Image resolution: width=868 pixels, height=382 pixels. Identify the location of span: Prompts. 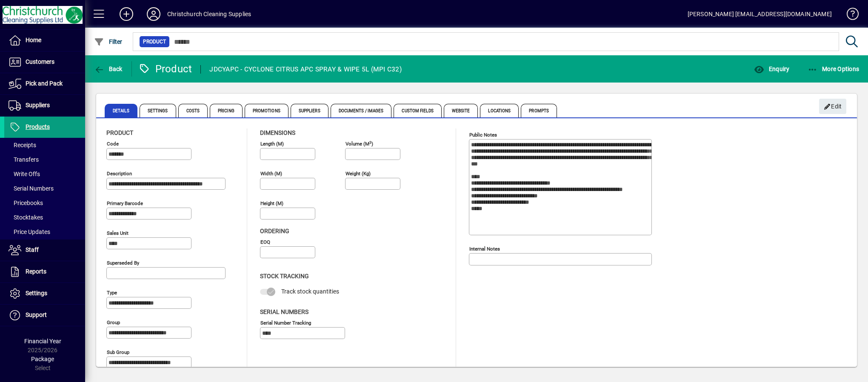
(538, 110).